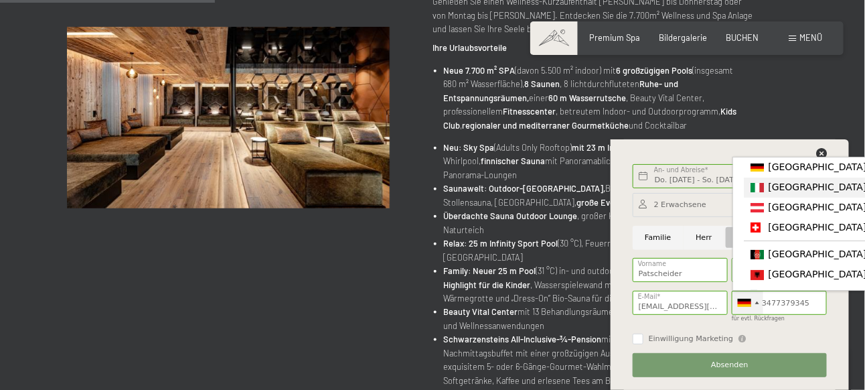 The image size is (865, 390). Describe the element at coordinates (659, 202) in the screenshot. I see `strong: große Eventsauna mit täglichen Aufgüssen` at that location.